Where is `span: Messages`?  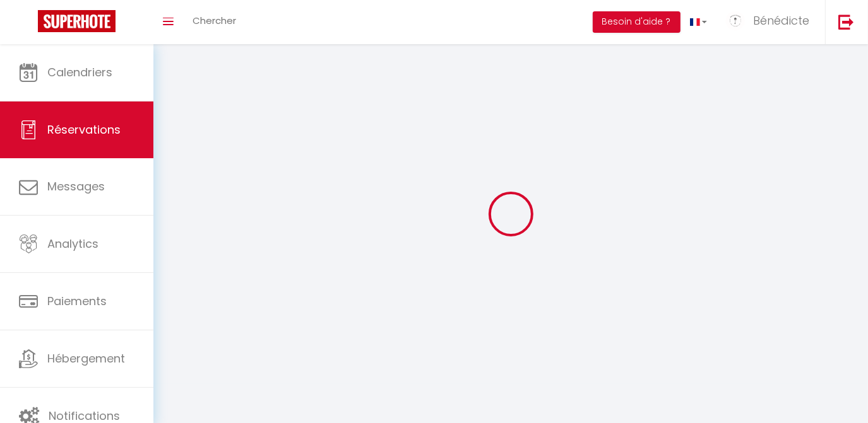 span: Messages is located at coordinates (76, 186).